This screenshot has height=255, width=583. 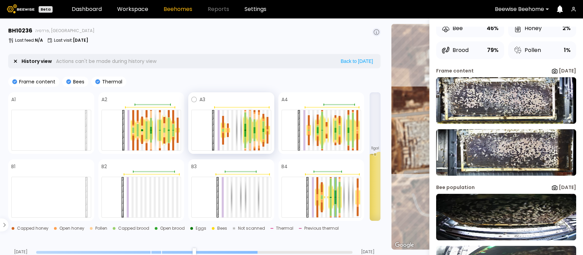 What do you see at coordinates (404, 245) in the screenshot?
I see `img: Google` at bounding box center [404, 245].